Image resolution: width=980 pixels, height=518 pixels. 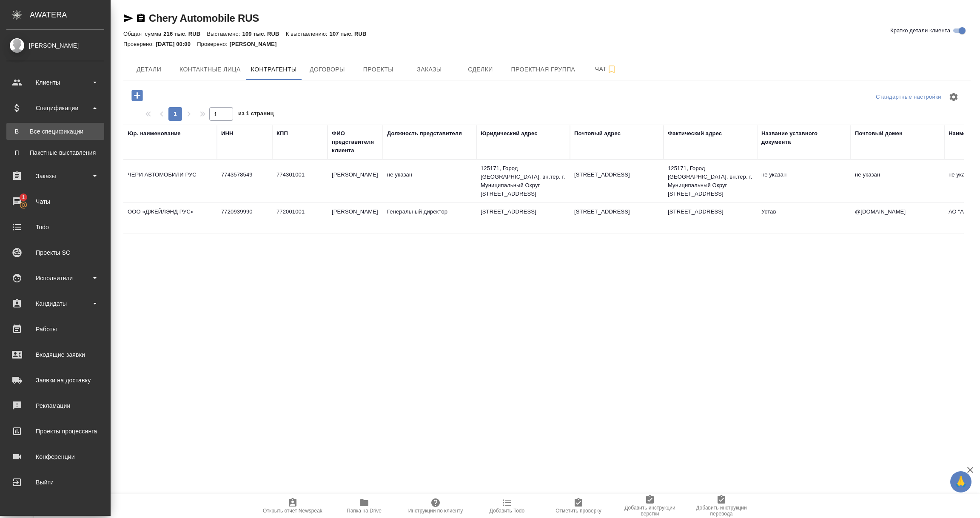 I want to click on a: ППакетные выставления, so click(x=55, y=153).